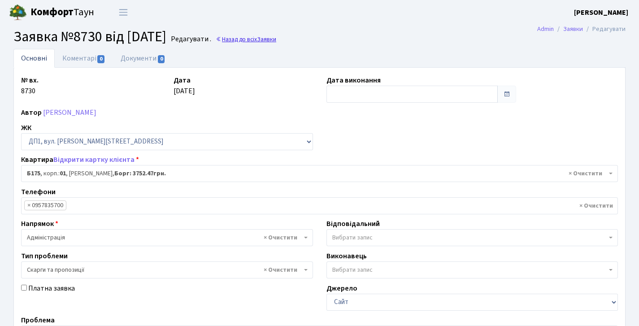 The height and width of the screenshot is (326, 639). Describe the element at coordinates (140, 174) in the screenshot. I see `b: Борг: 3752.47грн.` at that location.